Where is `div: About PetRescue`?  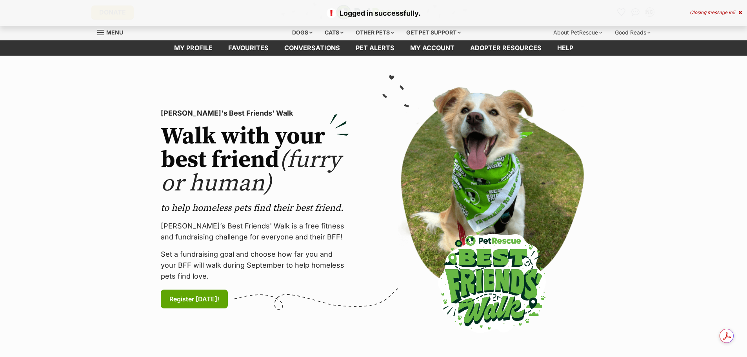
div: About PetRescue is located at coordinates (577, 33).